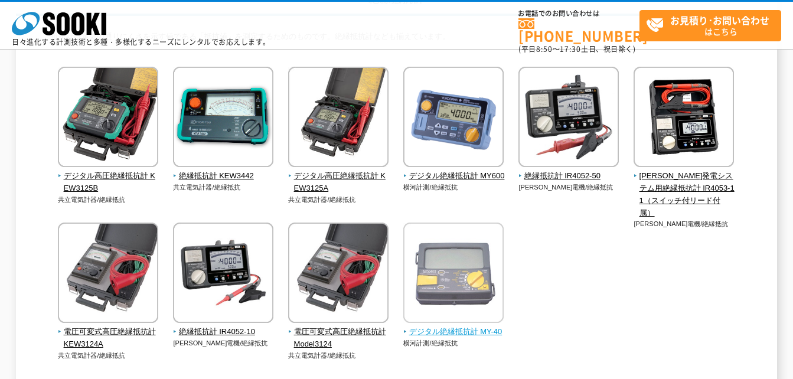 This screenshot has height=379, width=793. What do you see at coordinates (453, 332) in the screenshot?
I see `span: デジタル絶縁抵抗計 MY-40` at bounding box center [453, 332].